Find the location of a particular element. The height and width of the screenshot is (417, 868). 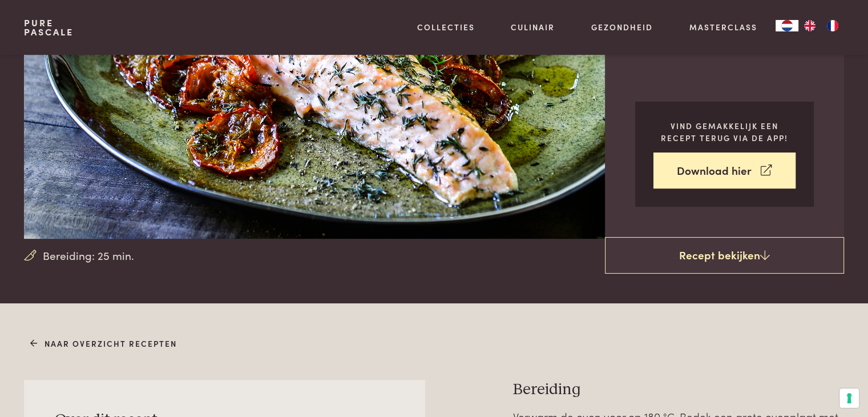

a: FR is located at coordinates (832, 26).